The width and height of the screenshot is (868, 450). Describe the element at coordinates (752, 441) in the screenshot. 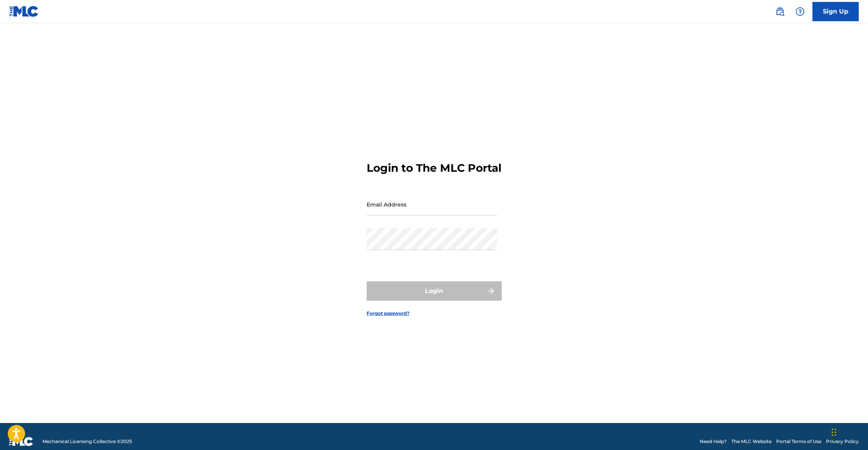

I see `a: The MLC Website` at that location.